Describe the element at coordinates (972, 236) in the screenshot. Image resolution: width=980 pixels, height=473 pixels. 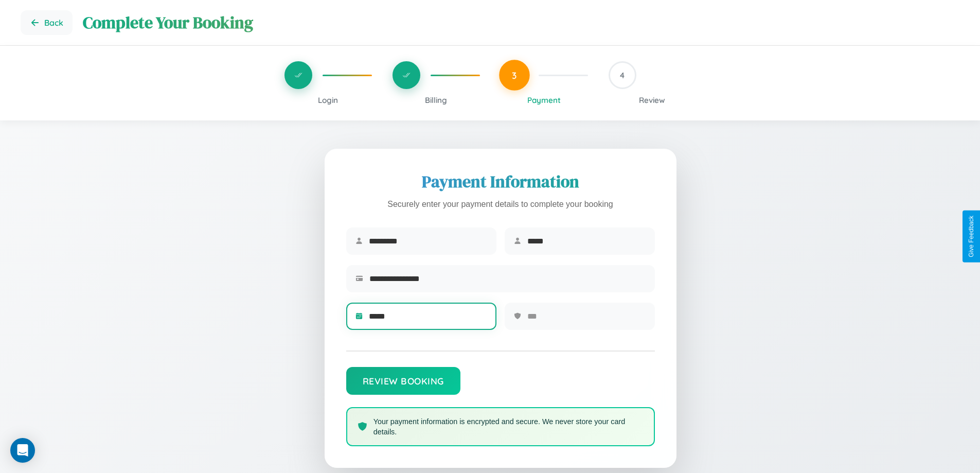
I see `div: Give Feedback` at that location.